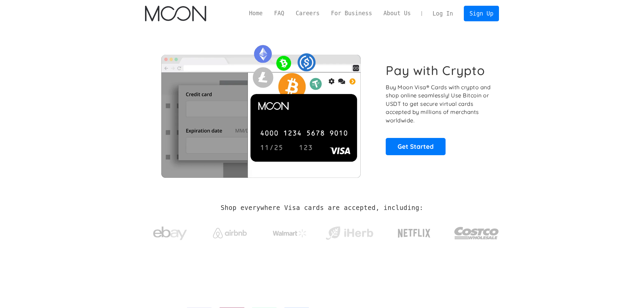  What do you see at coordinates (349, 232) in the screenshot?
I see `a: iHerb` at bounding box center [349, 232].